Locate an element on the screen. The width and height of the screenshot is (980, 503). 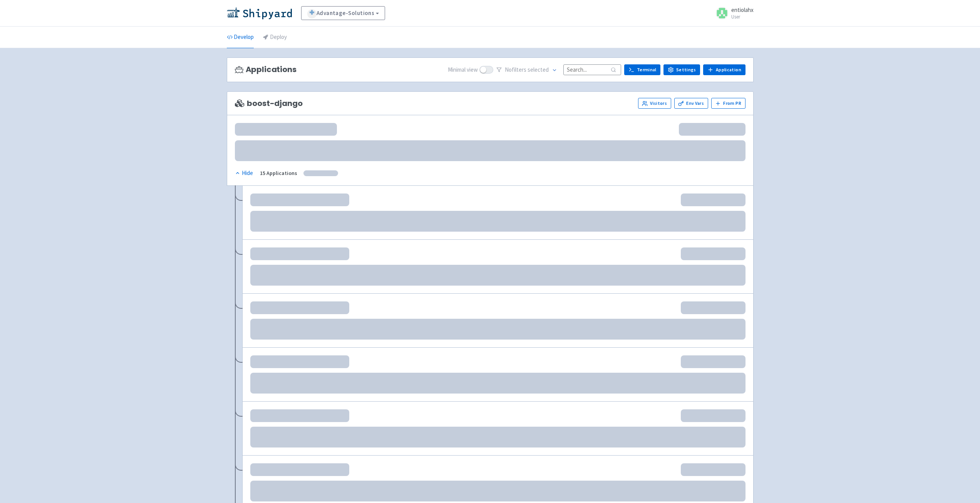
a: entiolahx User is located at coordinates (732, 13).